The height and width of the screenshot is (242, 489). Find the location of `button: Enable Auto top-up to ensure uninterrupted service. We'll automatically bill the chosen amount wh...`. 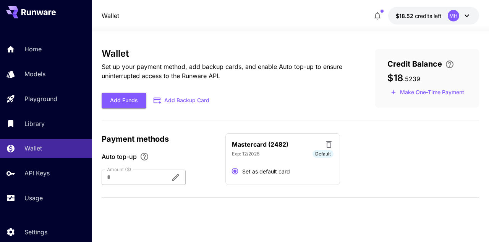

button: Enable Auto top-up to ensure uninterrupted service. We'll automatically bill the chosen amount wh... is located at coordinates (144, 156).